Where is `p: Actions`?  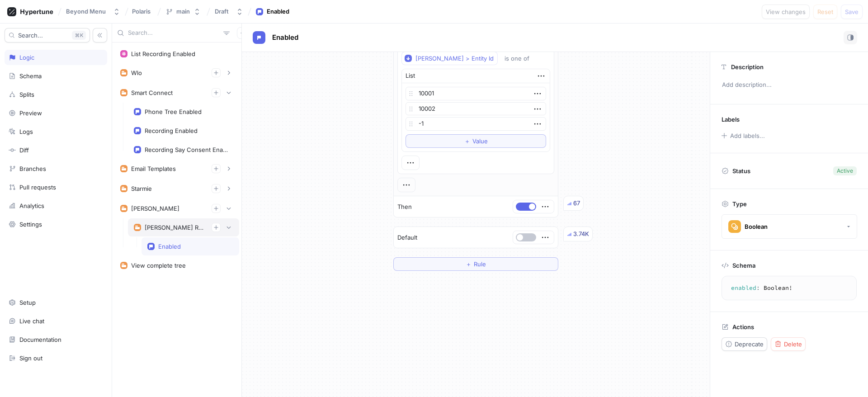
p: Actions is located at coordinates (743, 327).